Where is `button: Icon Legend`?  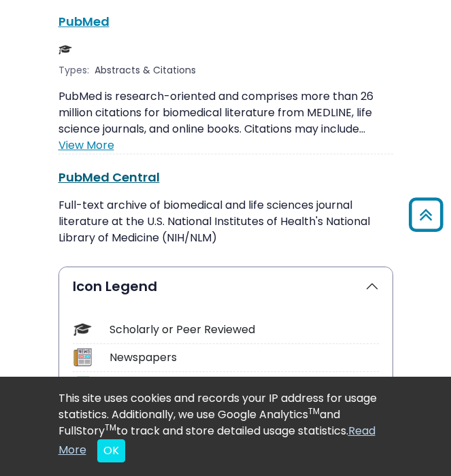
button: Icon Legend is located at coordinates (226, 287).